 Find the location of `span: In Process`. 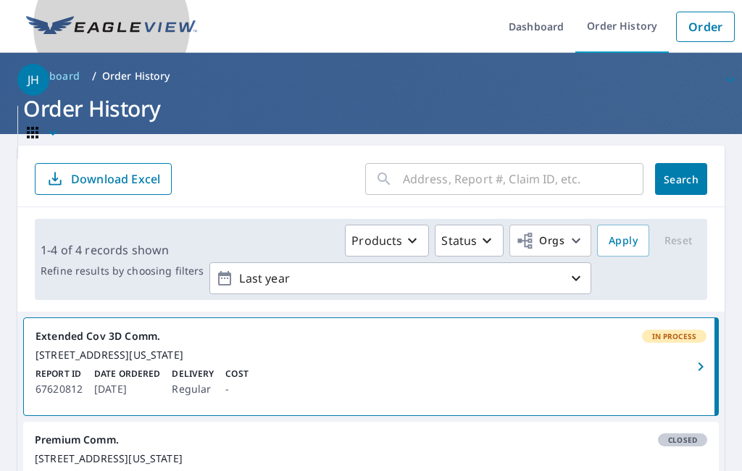

span: In Process is located at coordinates (675, 336).